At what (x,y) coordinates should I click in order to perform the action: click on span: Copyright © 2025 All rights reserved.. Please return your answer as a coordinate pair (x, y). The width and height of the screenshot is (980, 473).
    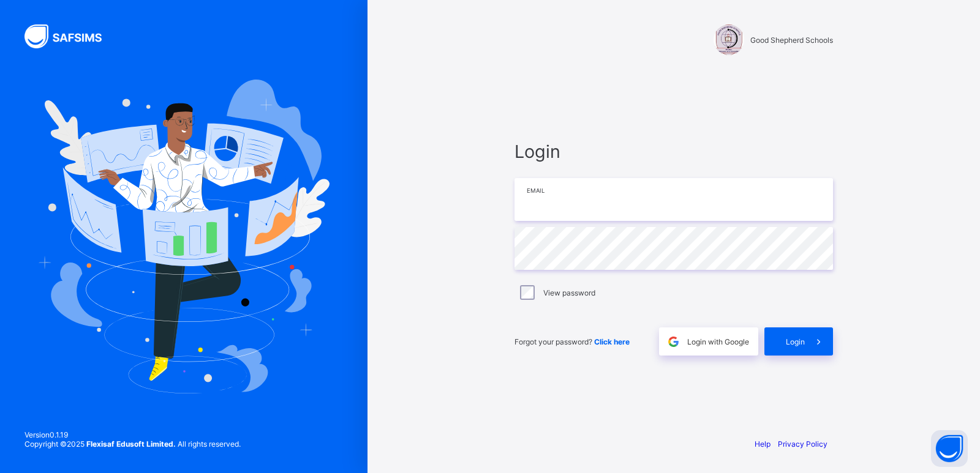
    Looking at the image, I should click on (133, 444).